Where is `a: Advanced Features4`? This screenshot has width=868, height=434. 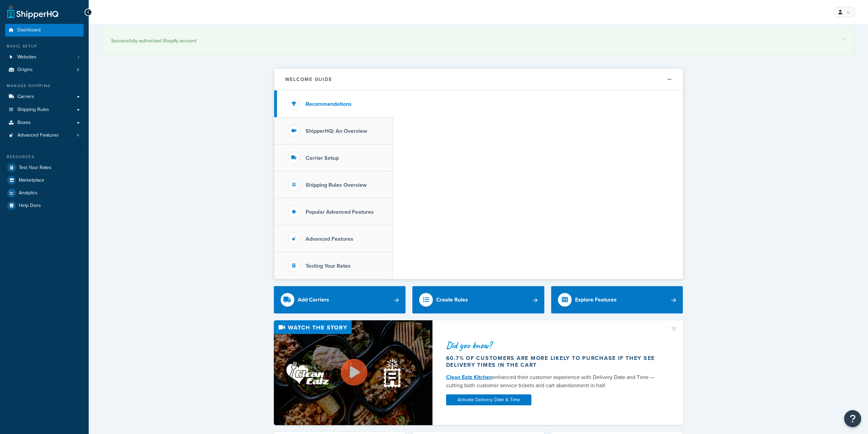 a: Advanced Features4 is located at coordinates (44, 135).